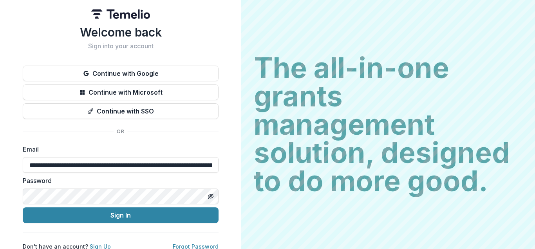  What do you see at coordinates (118, 180) in the screenshot?
I see `label: Password` at bounding box center [118, 180].